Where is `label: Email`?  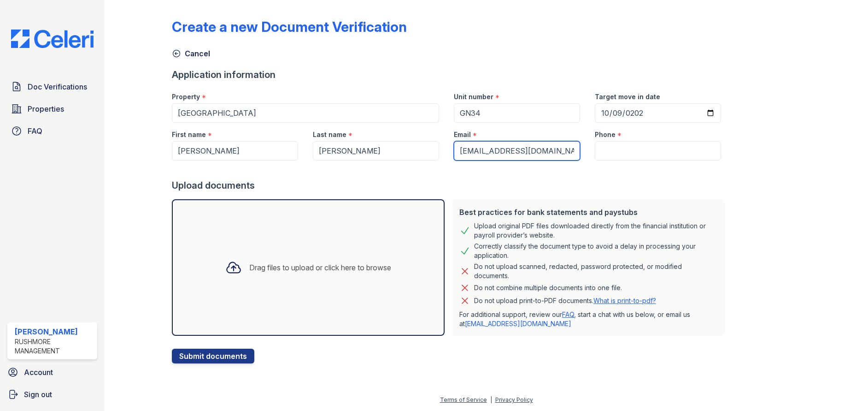 label: Email is located at coordinates (462, 135).